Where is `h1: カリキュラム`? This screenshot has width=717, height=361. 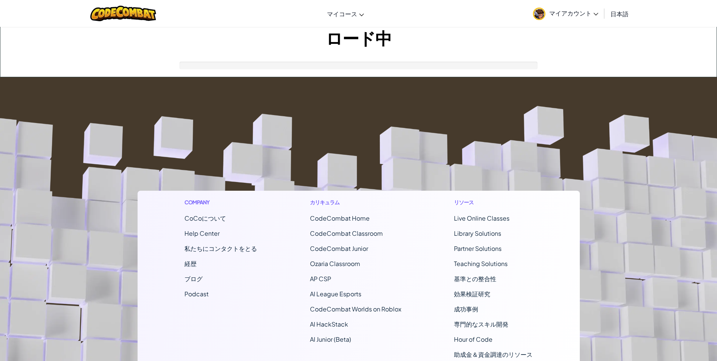 h1: カリキュラム is located at coordinates (356, 202).